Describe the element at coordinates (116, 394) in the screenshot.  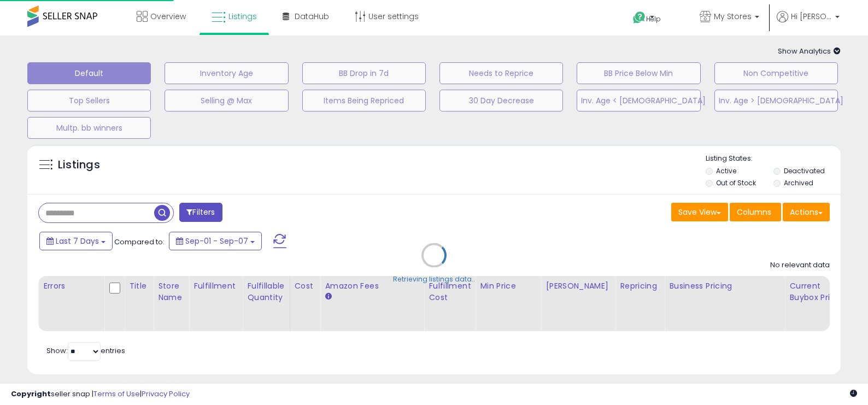
I see `a: Terms of Use` at that location.